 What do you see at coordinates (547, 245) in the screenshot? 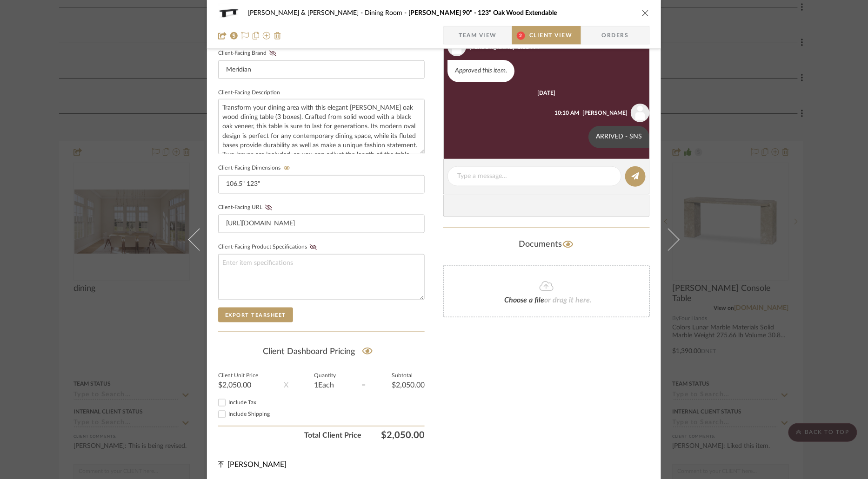
I see `div: Documents` at bounding box center [547, 245].